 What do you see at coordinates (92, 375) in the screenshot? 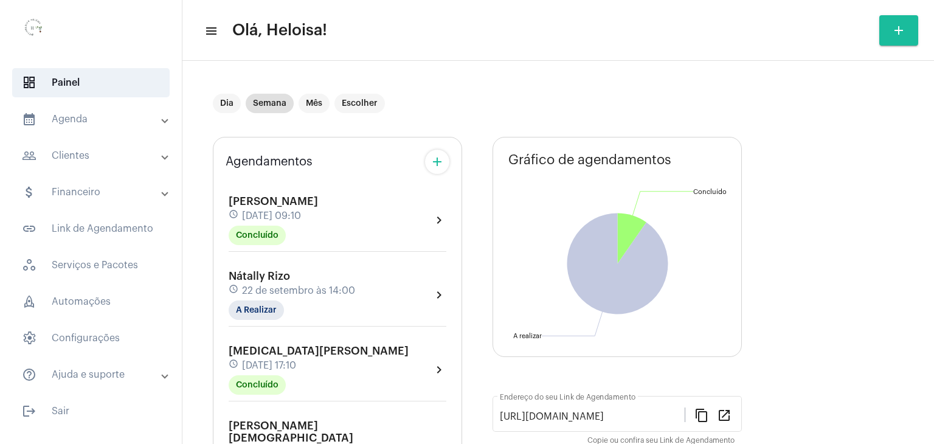
I see `mat-panel-title: Ajuda e suporte` at bounding box center [92, 375].